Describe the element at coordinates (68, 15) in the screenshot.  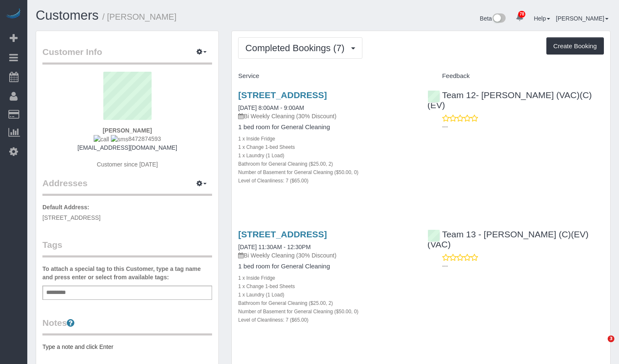
I see `a: Customers` at that location.